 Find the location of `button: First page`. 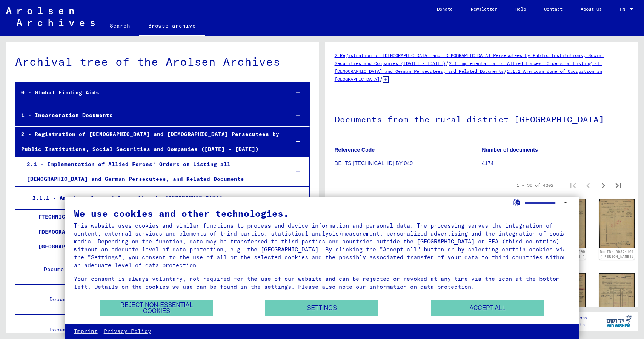

button: First page is located at coordinates (573, 185).